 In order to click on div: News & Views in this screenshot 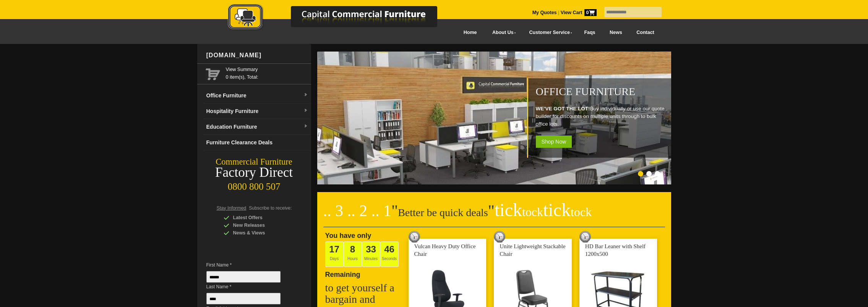, I will do `click(260, 233)`.